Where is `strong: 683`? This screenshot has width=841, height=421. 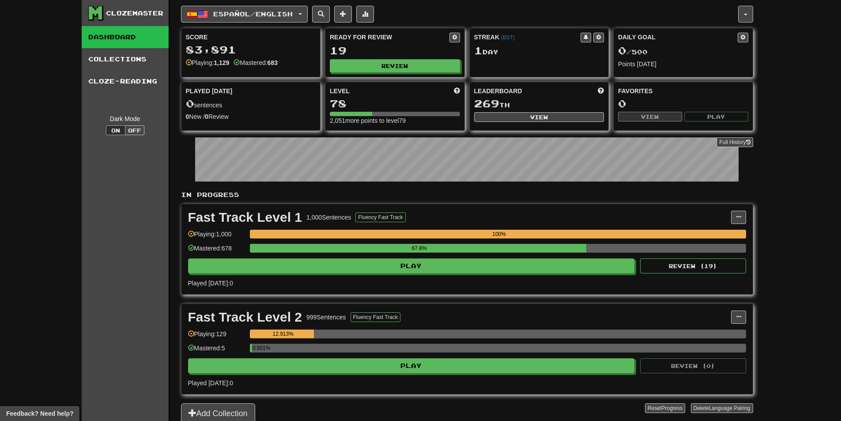 strong: 683 is located at coordinates (272, 63).